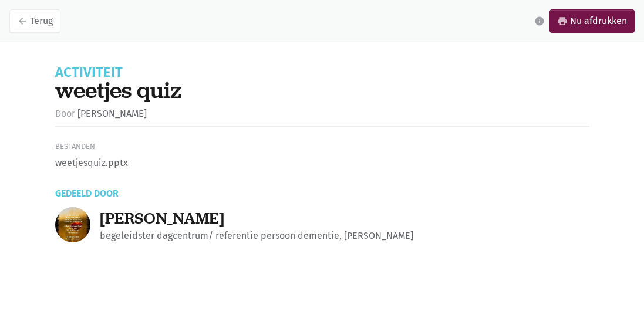  What do you see at coordinates (562, 21) in the screenshot?
I see `i: print` at bounding box center [562, 21].